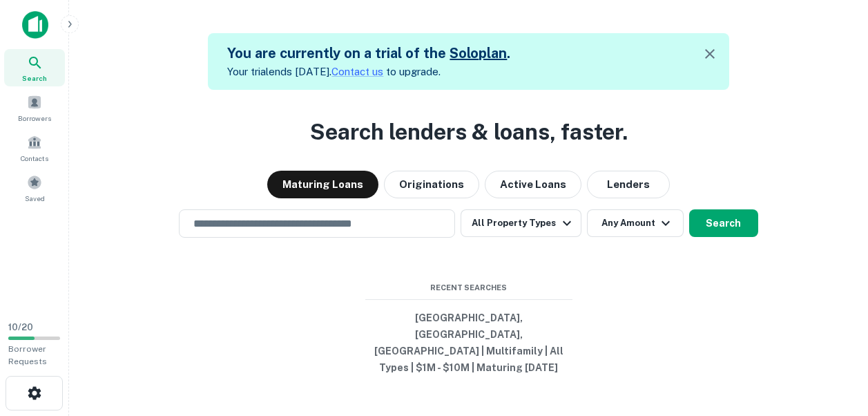 The image size is (868, 416). Describe the element at coordinates (35, 148) in the screenshot. I see `div: Contacts` at that location.